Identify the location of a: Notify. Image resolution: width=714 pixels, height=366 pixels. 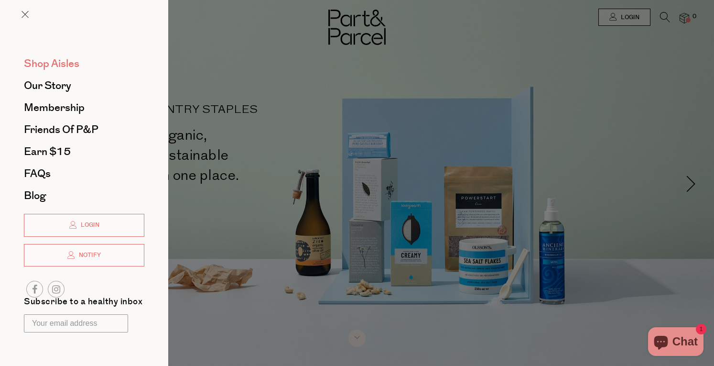
(84, 255).